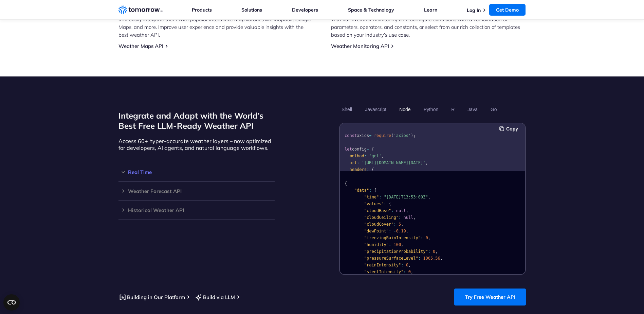 This screenshot has height=314, width=644. I want to click on span: "sleetIntensity", so click(384, 271).